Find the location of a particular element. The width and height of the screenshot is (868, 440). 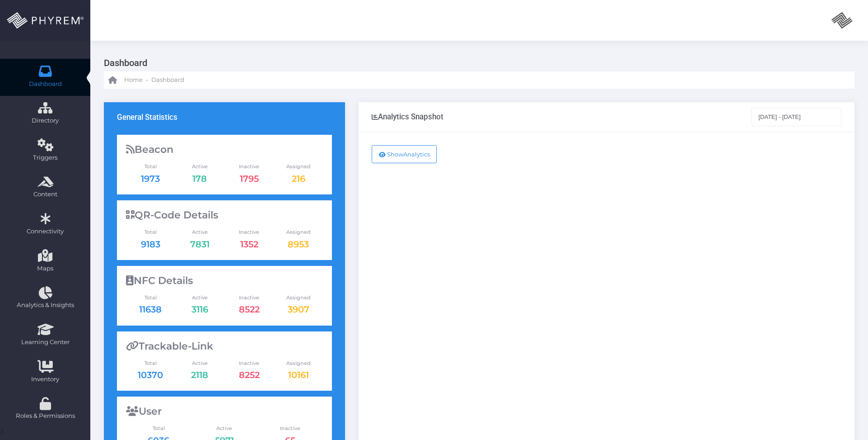

a: Dashboard is located at coordinates (168, 80).